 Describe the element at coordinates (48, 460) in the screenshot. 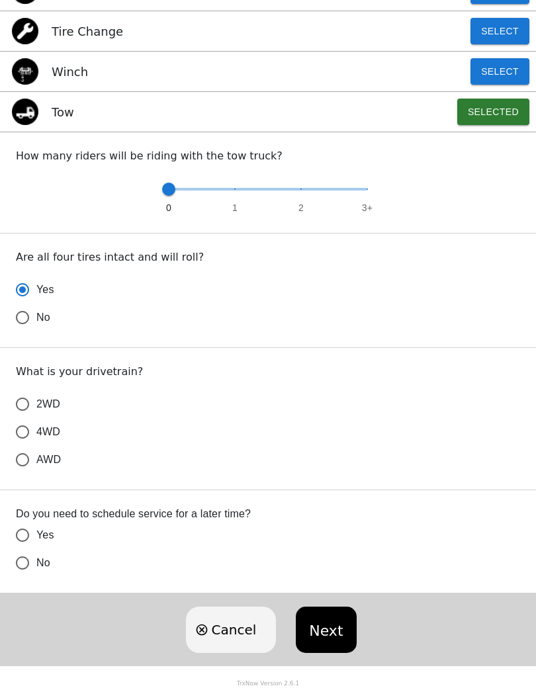

I see `span: AWD` at that location.